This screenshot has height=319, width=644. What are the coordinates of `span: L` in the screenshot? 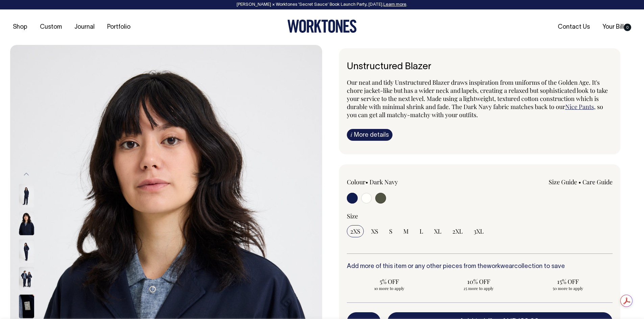 It's located at (421, 231).